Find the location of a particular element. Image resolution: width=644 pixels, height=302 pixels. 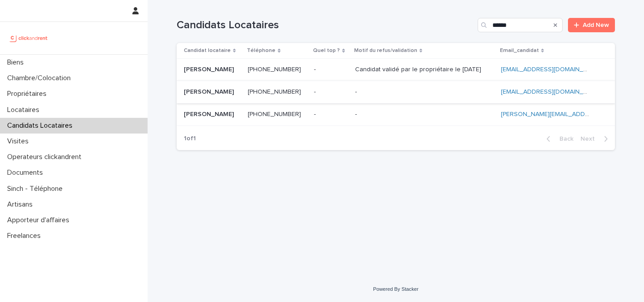

p: Propriétaires is located at coordinates (29, 94).